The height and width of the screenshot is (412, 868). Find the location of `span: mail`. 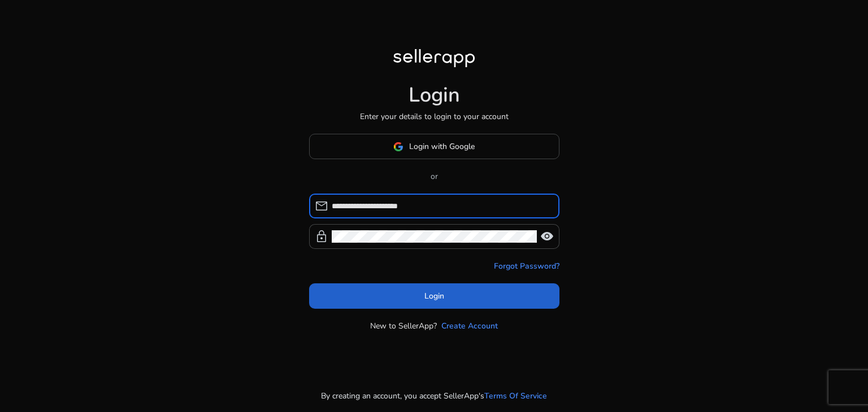

span: mail is located at coordinates (322, 206).